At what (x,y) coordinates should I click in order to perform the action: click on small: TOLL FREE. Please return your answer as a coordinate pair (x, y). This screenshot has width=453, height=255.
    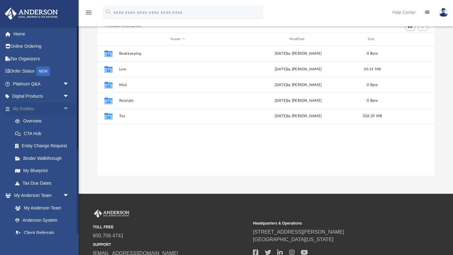
    Looking at the image, I should click on (170, 227).